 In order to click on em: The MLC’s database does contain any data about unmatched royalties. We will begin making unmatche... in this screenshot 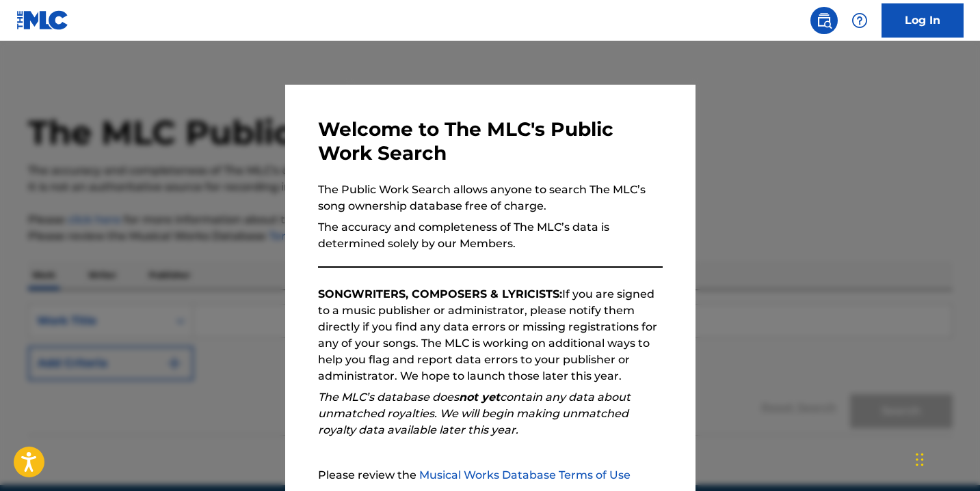, I will do `click(474, 413)`.